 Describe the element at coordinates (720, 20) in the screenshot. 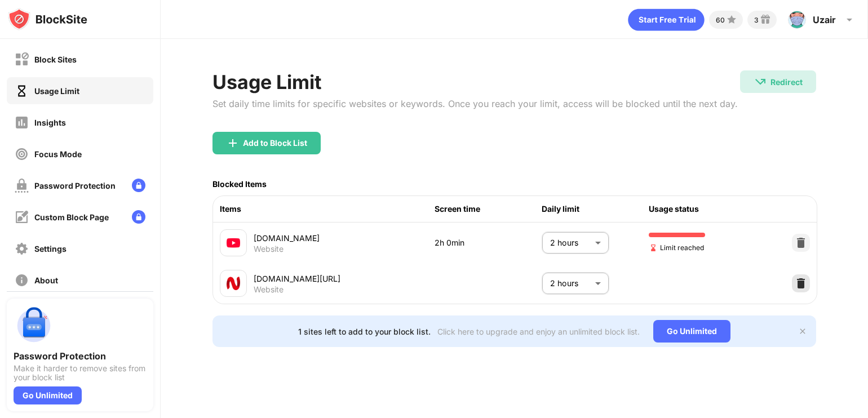

I see `div: 60` at that location.